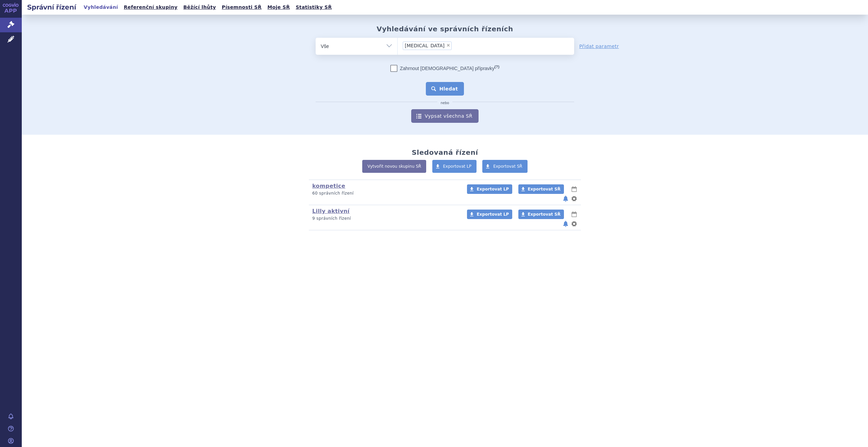  What do you see at coordinates (52, 7) in the screenshot?
I see `h2: Správní řízení` at bounding box center [52, 7].